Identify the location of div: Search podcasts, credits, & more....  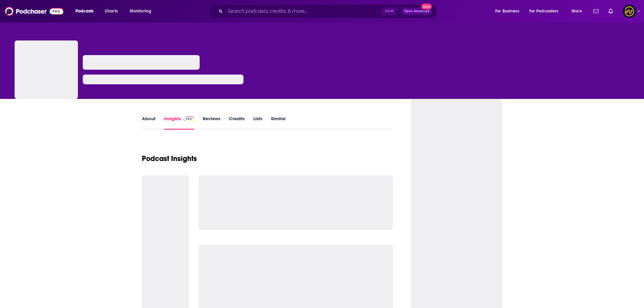
(329, 11).